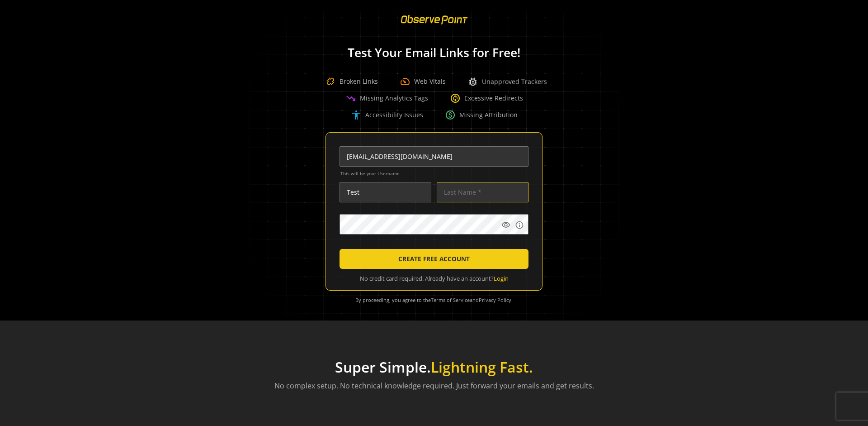 This screenshot has width=868, height=426. What do you see at coordinates (450, 300) in the screenshot?
I see `a: Terms of Service` at bounding box center [450, 300].